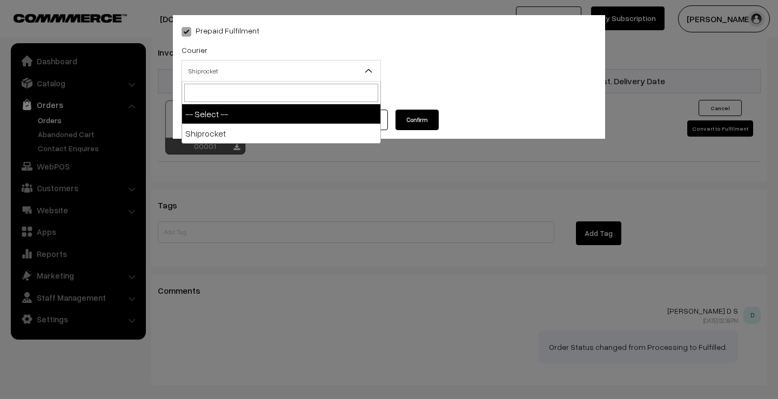  I want to click on li: -- Select --, so click(281, 114).